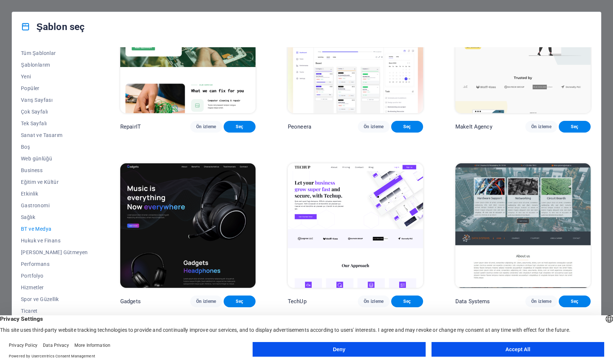 The width and height of the screenshot is (613, 364). What do you see at coordinates (54, 135) in the screenshot?
I see `span: Sanat ve Tasarım` at bounding box center [54, 135].